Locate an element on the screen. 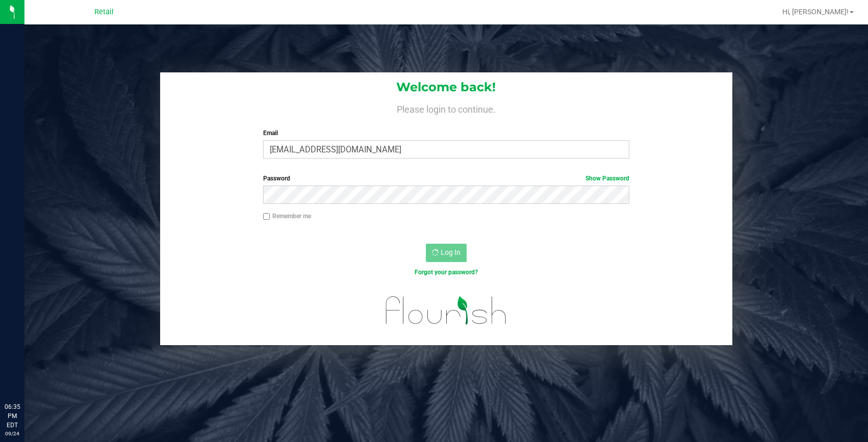 This screenshot has width=868, height=442. img: flourish_logo.svg is located at coordinates (446, 311).